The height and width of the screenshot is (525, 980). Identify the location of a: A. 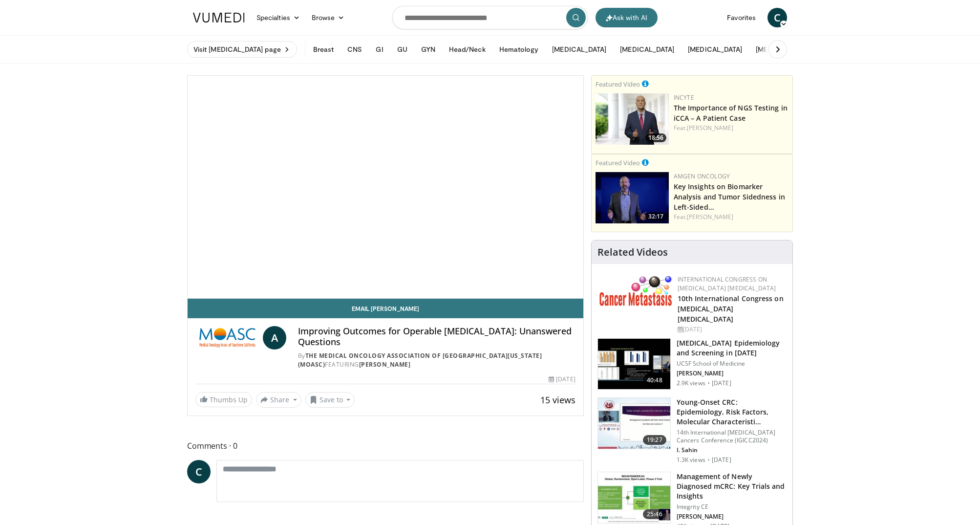
(275, 338).